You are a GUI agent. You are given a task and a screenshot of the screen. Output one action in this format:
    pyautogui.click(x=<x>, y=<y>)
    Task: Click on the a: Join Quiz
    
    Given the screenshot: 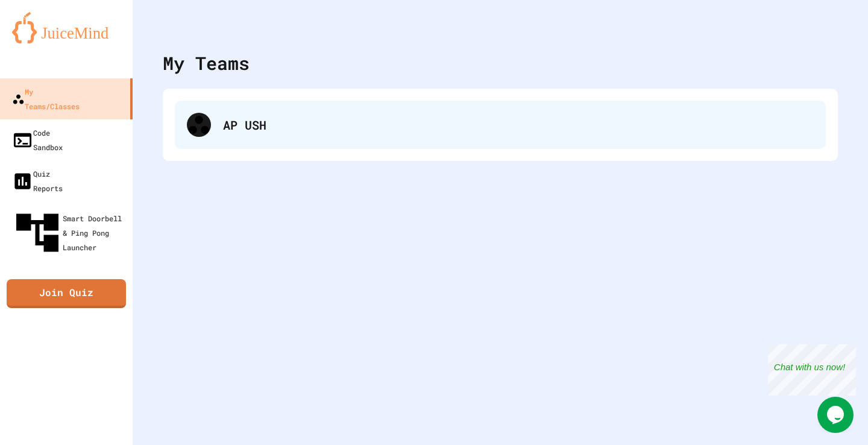 What is the action you would take?
    pyautogui.click(x=66, y=294)
    